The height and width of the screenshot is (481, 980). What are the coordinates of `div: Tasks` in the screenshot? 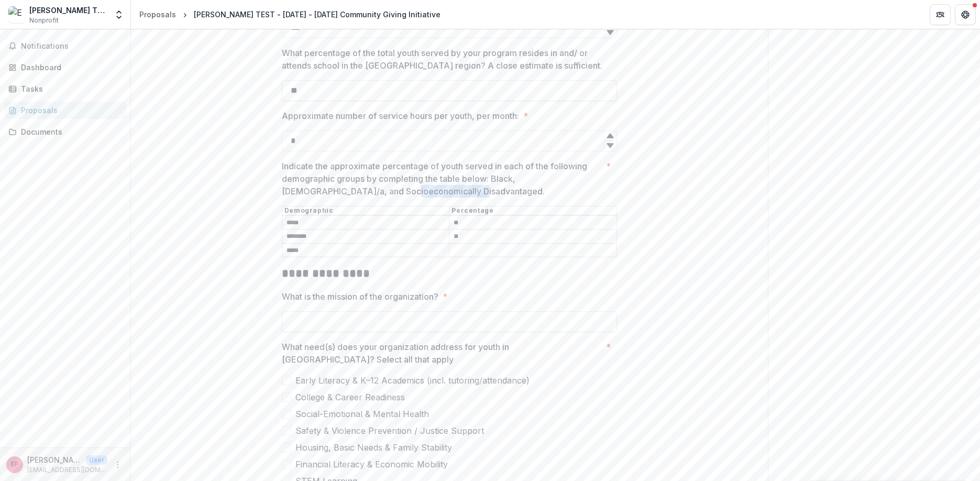 It's located at (69, 89).